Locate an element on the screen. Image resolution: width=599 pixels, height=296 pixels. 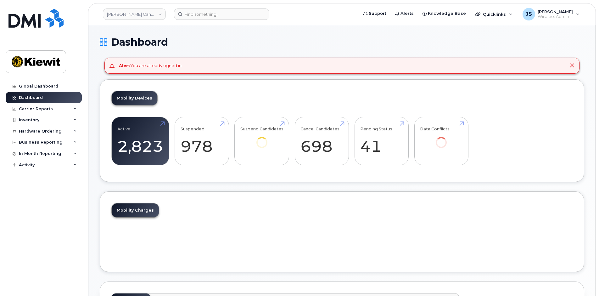
h1: Dashboard is located at coordinates (342, 42).